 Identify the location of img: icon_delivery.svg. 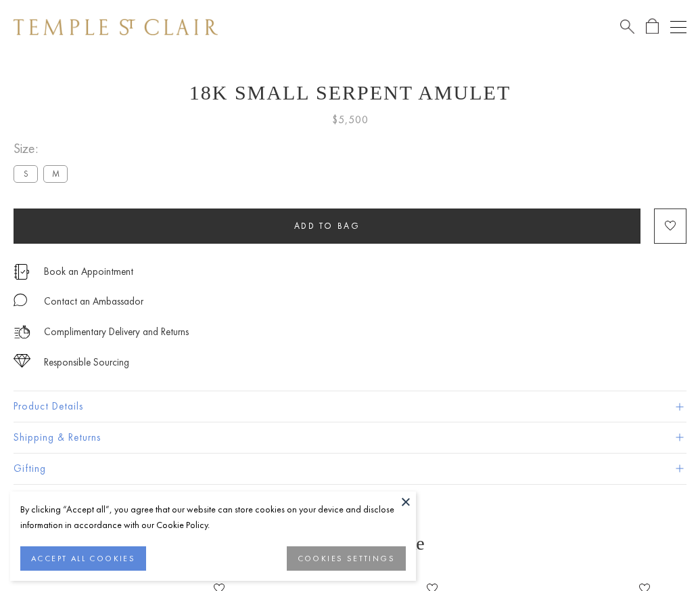
(22, 332).